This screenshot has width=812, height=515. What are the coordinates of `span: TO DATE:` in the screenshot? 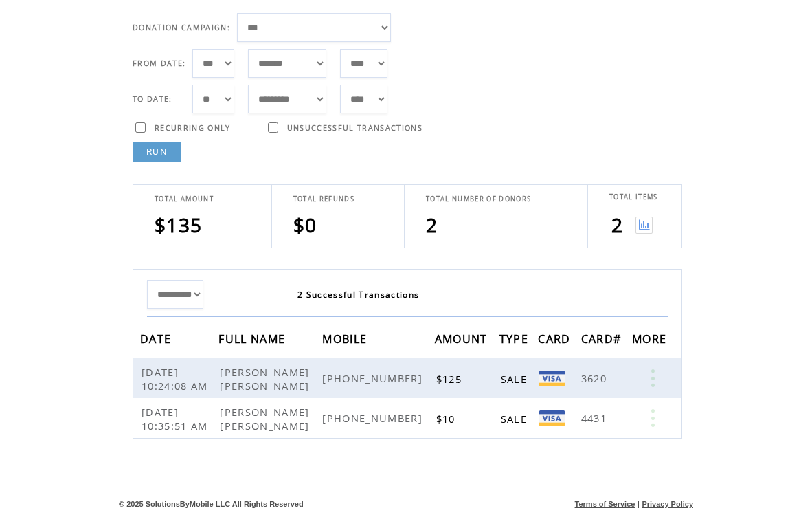 It's located at (153, 99).